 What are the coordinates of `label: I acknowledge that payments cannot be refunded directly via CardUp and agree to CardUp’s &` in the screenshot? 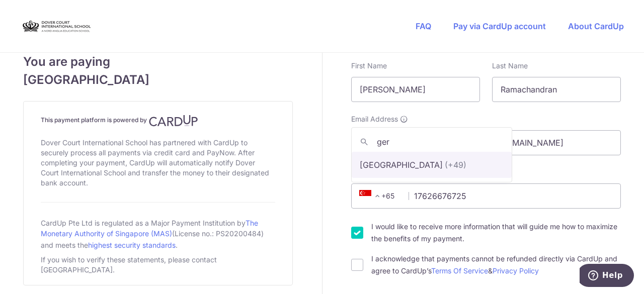 It's located at (497, 265).